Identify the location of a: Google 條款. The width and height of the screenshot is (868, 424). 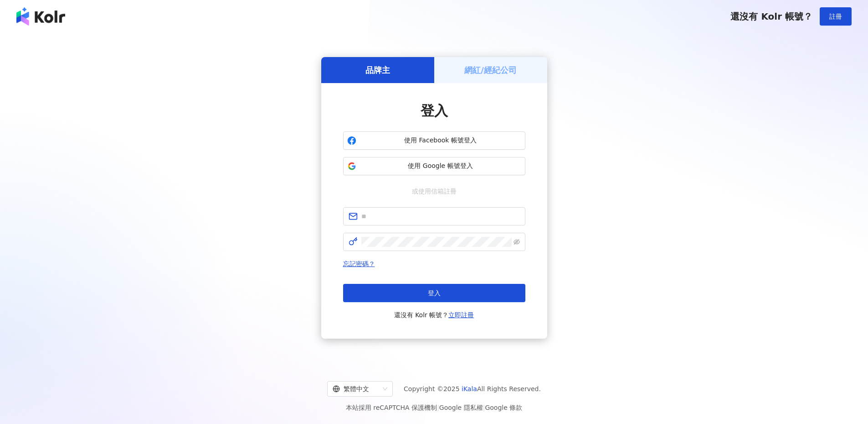
(504, 408).